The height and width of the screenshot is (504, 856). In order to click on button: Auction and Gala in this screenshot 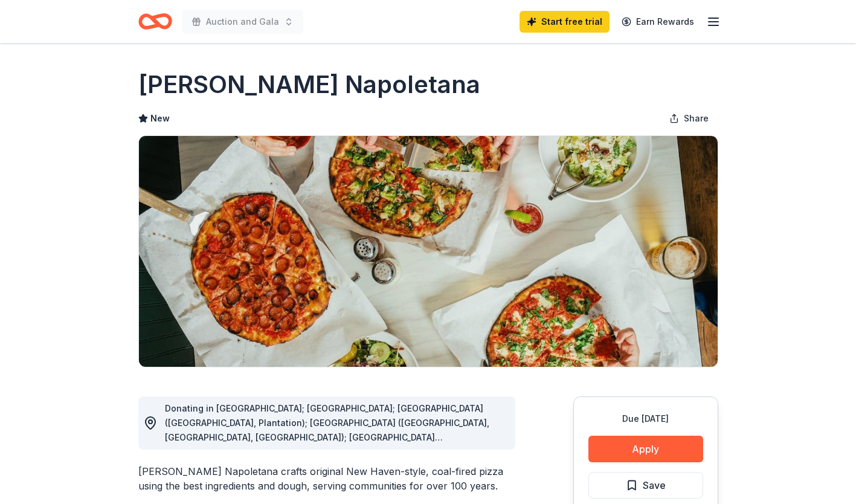, I will do `click(242, 22)`.